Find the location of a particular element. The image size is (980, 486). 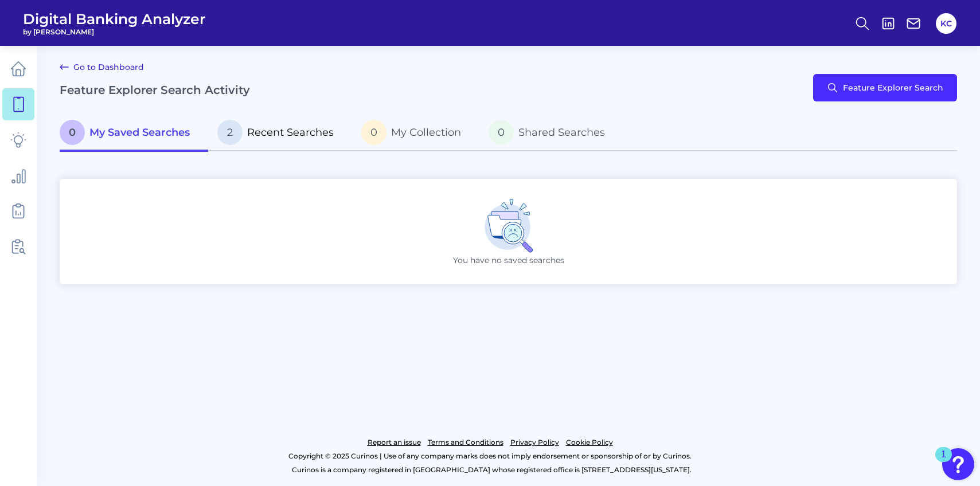

span: My Saved Searches is located at coordinates (139, 133).